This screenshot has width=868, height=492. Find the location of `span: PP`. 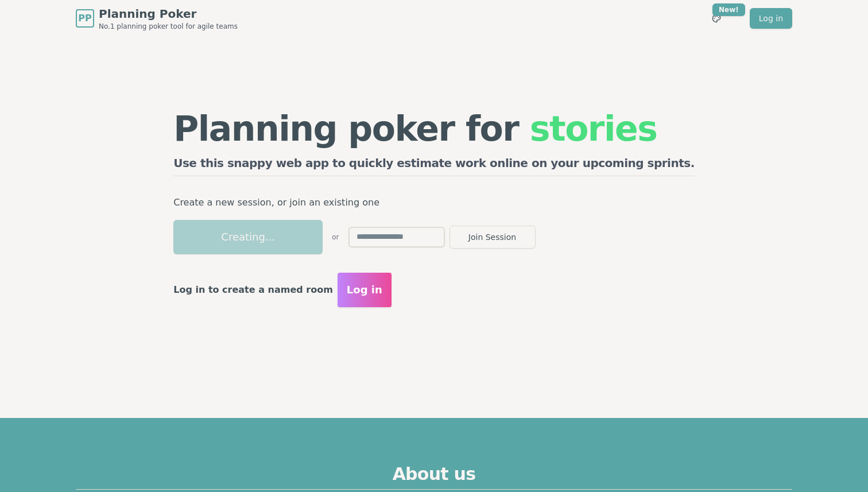

span: PP is located at coordinates (84, 18).